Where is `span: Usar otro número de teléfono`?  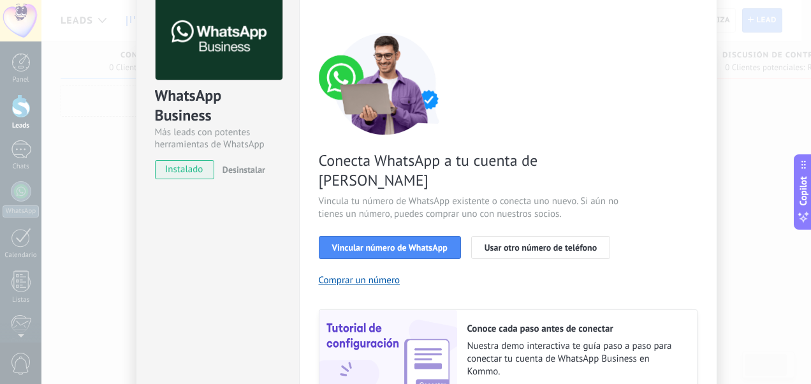
span: Usar otro número de teléfono is located at coordinates (541, 247).